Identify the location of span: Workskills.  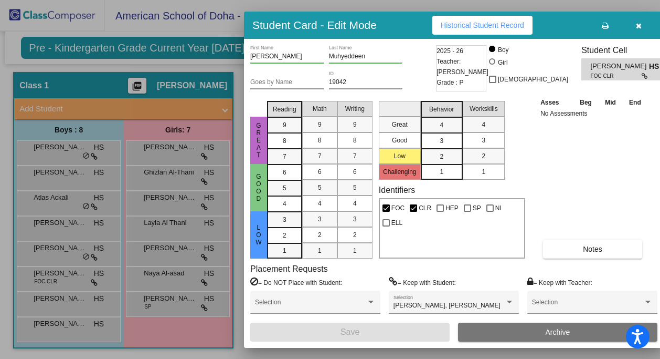
(484, 109).